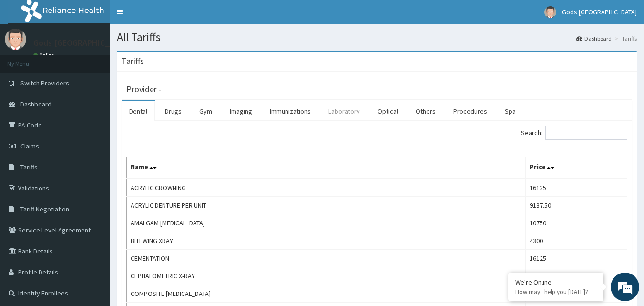  Describe the element at coordinates (132, 61) in the screenshot. I see `h3: Tariffs` at that location.